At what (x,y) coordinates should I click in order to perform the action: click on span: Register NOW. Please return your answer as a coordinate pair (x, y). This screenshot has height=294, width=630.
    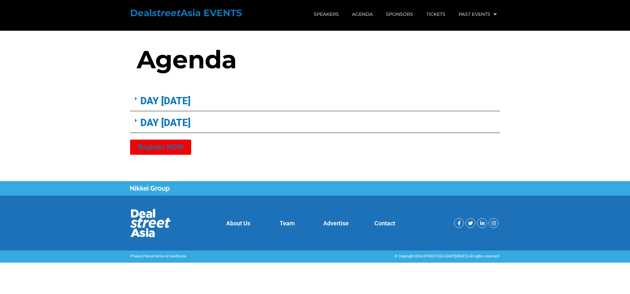
    Looking at the image, I should click on (160, 147).